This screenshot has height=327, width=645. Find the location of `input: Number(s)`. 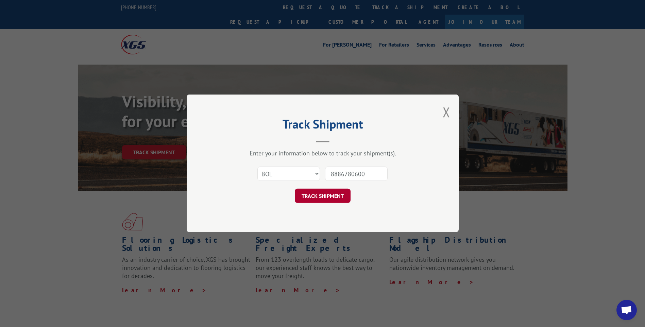

input: Number(s) is located at coordinates (356, 174).